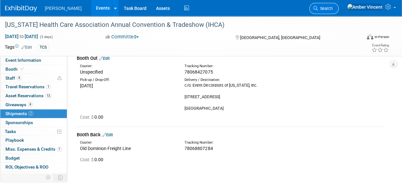 This screenshot has height=190, width=402. Describe the element at coordinates (18, 47) in the screenshot. I see `td: Tags` at that location.